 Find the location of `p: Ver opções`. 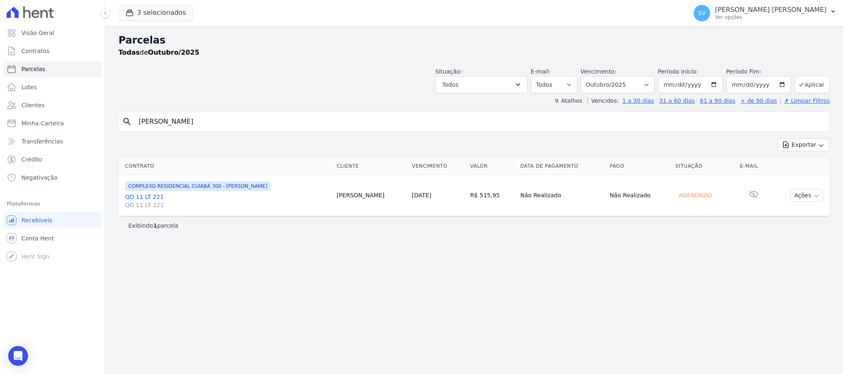

p: Ver opções is located at coordinates (771, 17).